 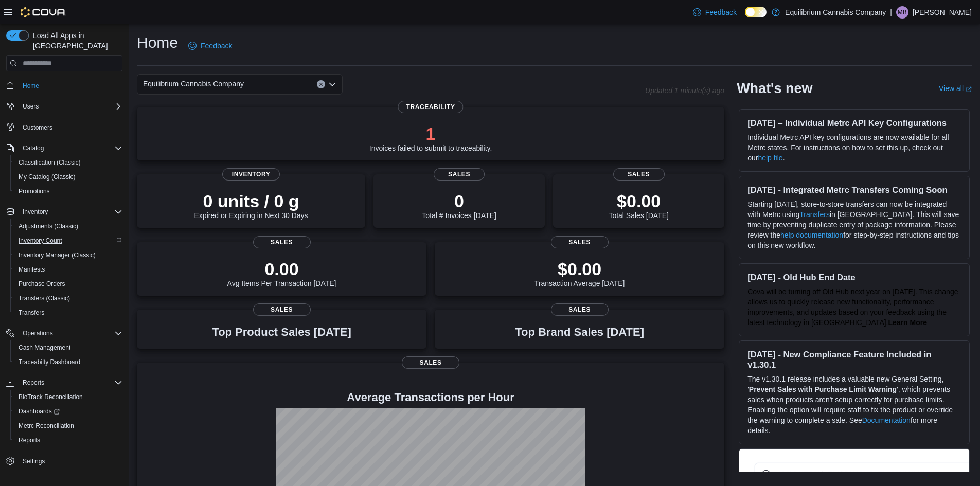 I want to click on a: View allExternal link, so click(x=956, y=88).